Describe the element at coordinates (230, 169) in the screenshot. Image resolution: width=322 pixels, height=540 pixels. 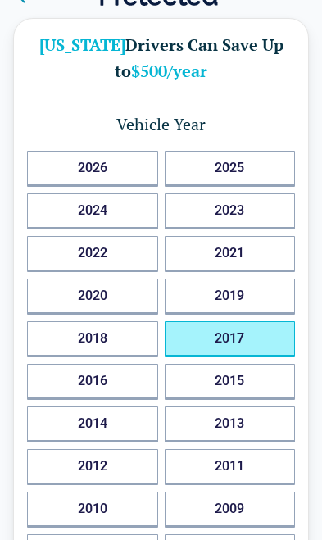
I see `button: 2025` at that location.